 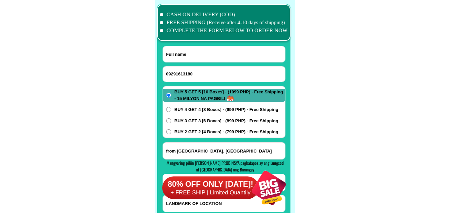 What do you see at coordinates (224, 15) in the screenshot?
I see `li: CASH ON DELIVERY (COD)` at bounding box center [224, 15].